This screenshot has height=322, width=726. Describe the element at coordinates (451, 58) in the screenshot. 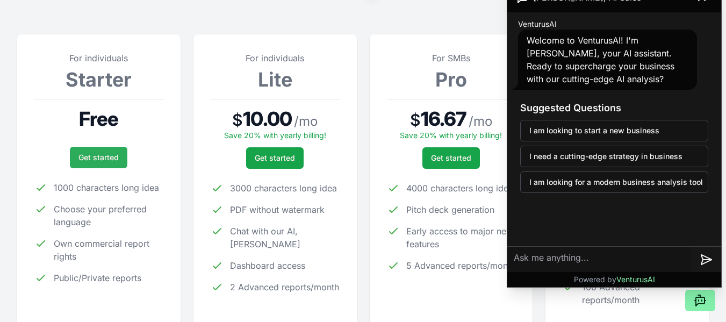

I see `p: For SMBs` at that location.